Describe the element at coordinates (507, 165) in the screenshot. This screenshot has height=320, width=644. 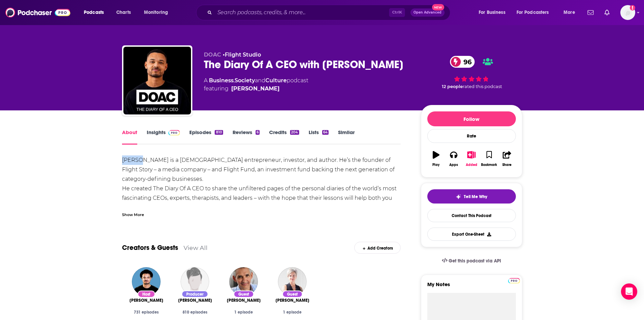
I see `div: Share` at that location.